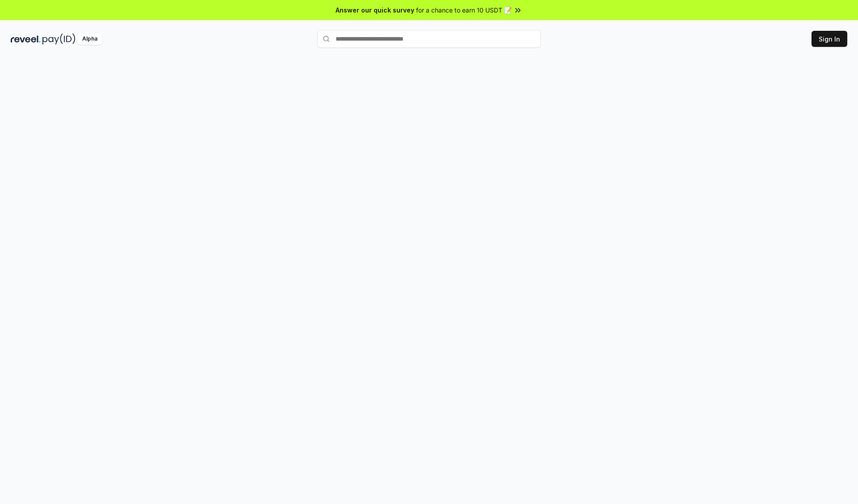 The image size is (858, 504). Describe the element at coordinates (59, 39) in the screenshot. I see `img: pay_id` at that location.